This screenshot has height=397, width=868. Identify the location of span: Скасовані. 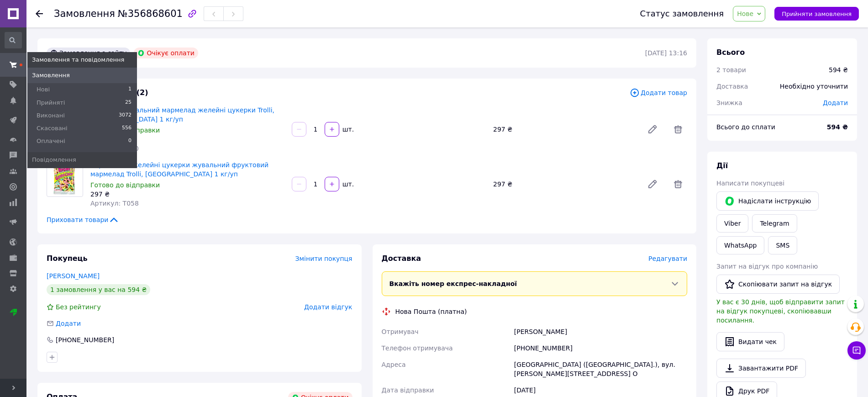
(52, 128).